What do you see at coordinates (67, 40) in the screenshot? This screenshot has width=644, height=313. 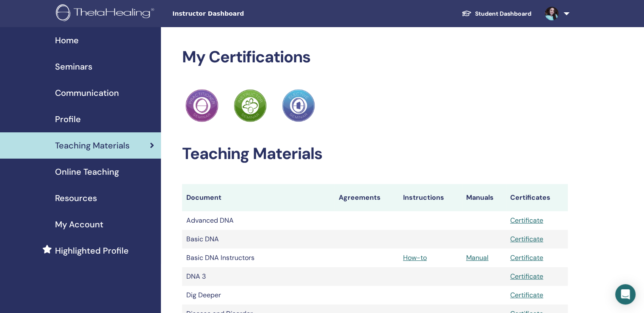 I see `span: Home` at bounding box center [67, 40].